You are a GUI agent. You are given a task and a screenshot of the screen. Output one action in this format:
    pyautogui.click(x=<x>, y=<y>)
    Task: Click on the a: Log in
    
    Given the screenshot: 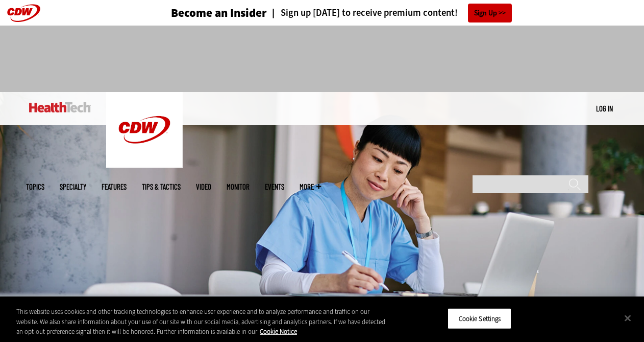 What is the action you would take?
    pyautogui.click(x=604, y=109)
    